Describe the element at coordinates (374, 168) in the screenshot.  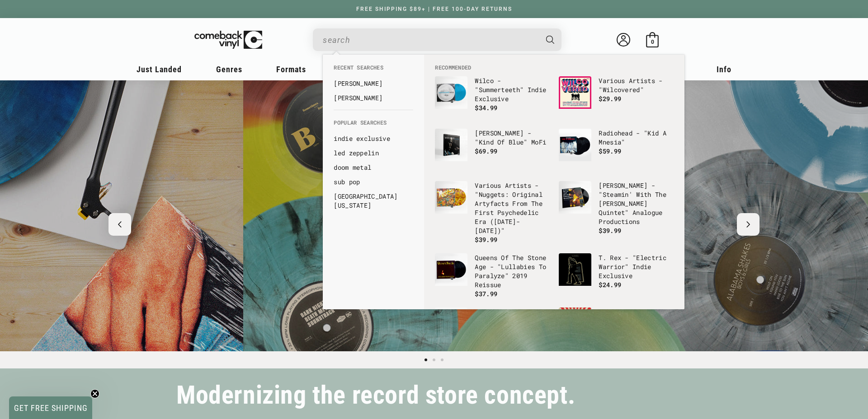
I see `a: doom metal` at that location.